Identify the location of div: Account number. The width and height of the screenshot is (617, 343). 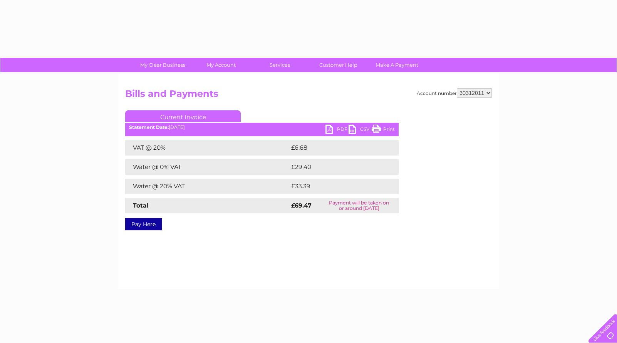
(454, 93).